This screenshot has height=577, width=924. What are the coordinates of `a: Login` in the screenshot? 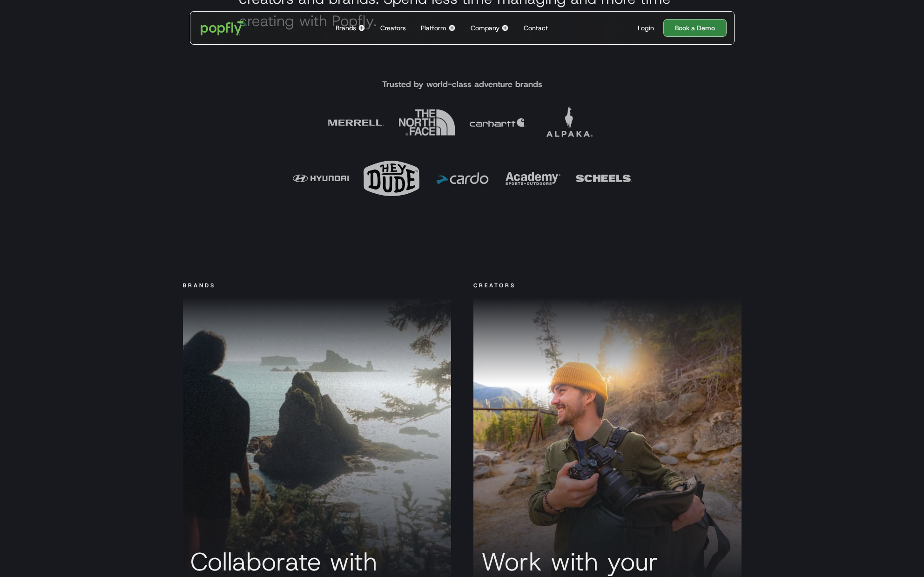 It's located at (646, 28).